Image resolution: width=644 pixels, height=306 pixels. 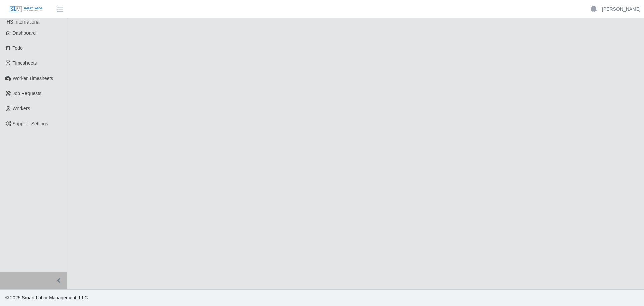 I want to click on span: Workers, so click(x=21, y=109).